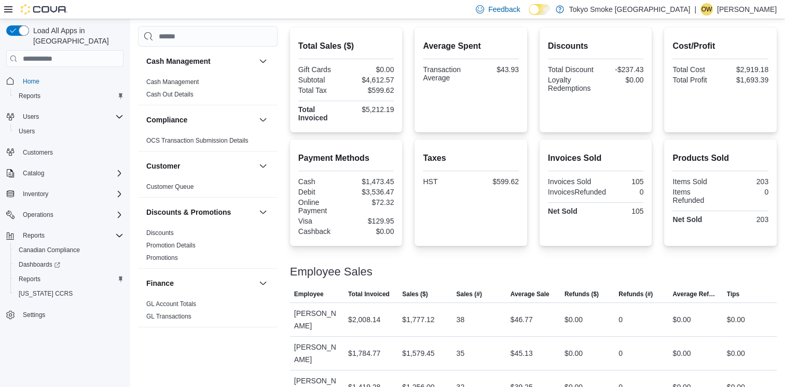 This screenshot has width=785, height=387. I want to click on div: Online Payment, so click(321, 206).